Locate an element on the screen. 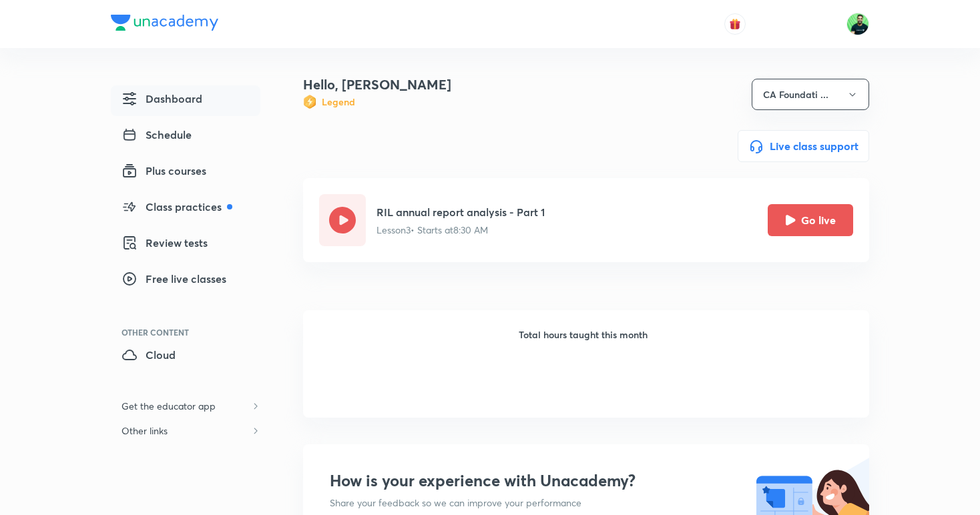  button: Live class support is located at coordinates (803, 146).